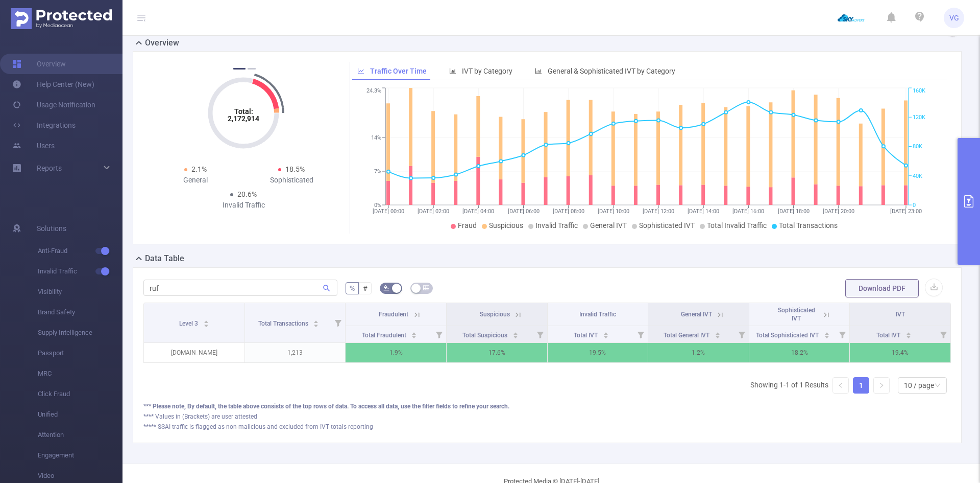  What do you see at coordinates (882, 288) in the screenshot?
I see `button: Download PDF` at bounding box center [882, 288].